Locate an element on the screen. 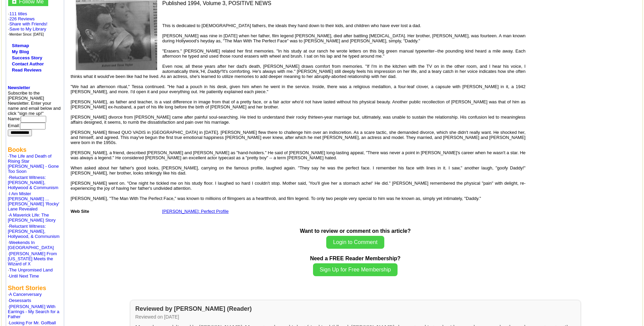 This screenshot has height=326, width=644. b: Short Stories is located at coordinates (27, 288).